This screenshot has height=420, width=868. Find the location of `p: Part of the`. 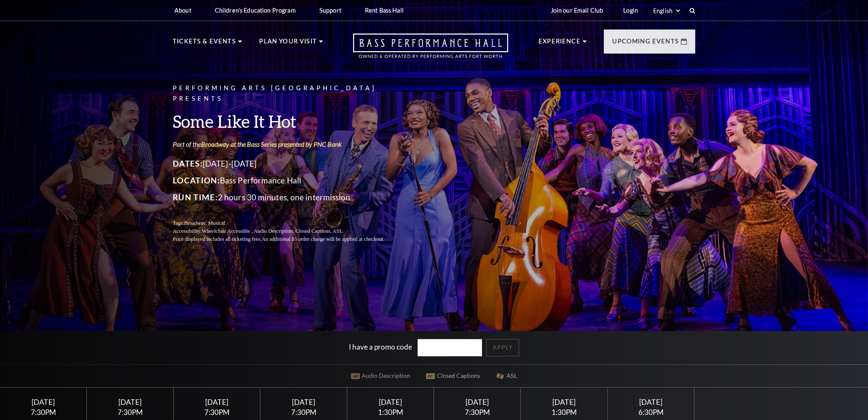

p: Part of the is located at coordinates (289, 144).